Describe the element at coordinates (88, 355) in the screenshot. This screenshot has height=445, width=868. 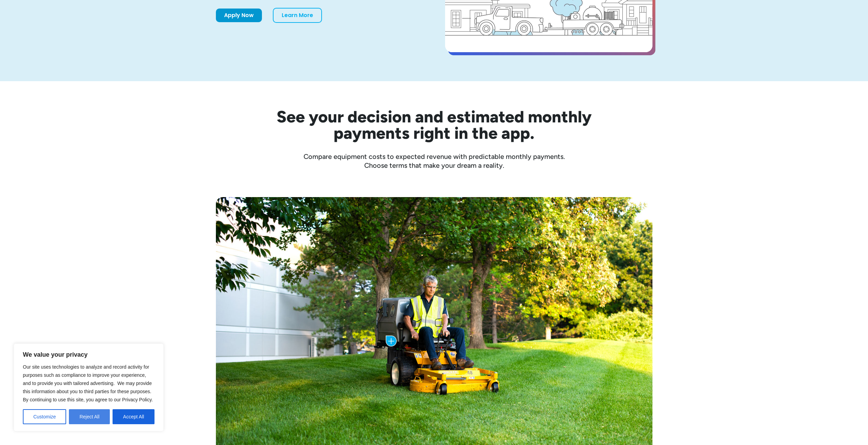
I see `p: We value your privacy` at that location.